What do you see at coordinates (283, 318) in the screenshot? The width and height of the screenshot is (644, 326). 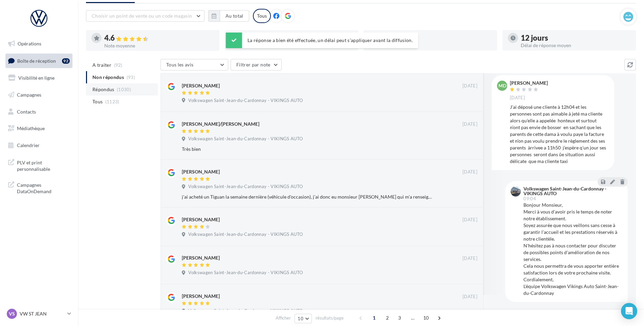 I see `span: Afficher` at bounding box center [283, 318].